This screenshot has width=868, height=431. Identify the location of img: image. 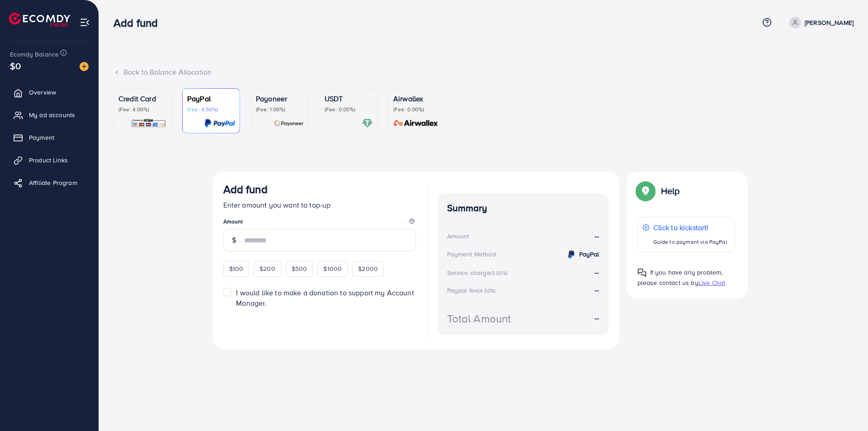
(84, 67).